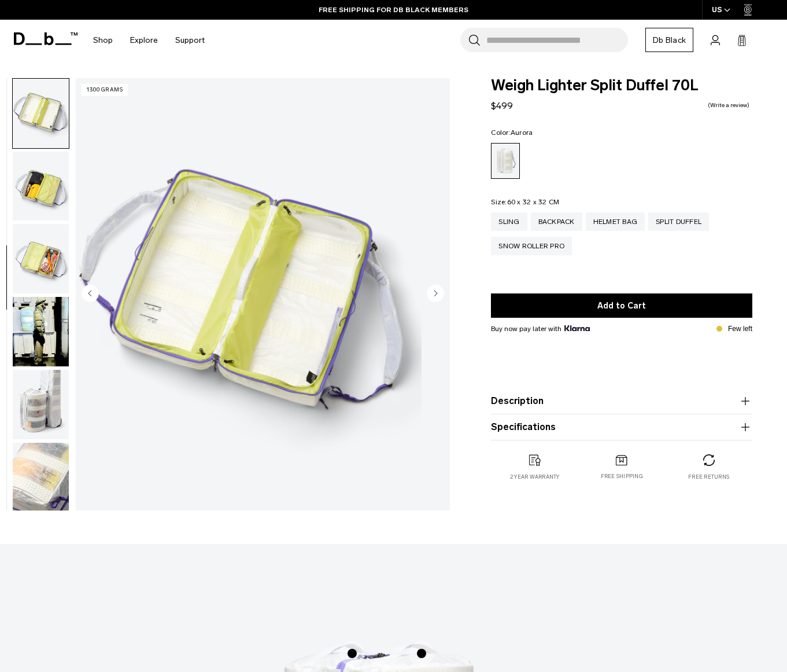 This screenshot has height=672, width=787. What do you see at coordinates (622, 86) in the screenshot?
I see `span: Weigh Lighter Split Duffel 70L` at bounding box center [622, 86].